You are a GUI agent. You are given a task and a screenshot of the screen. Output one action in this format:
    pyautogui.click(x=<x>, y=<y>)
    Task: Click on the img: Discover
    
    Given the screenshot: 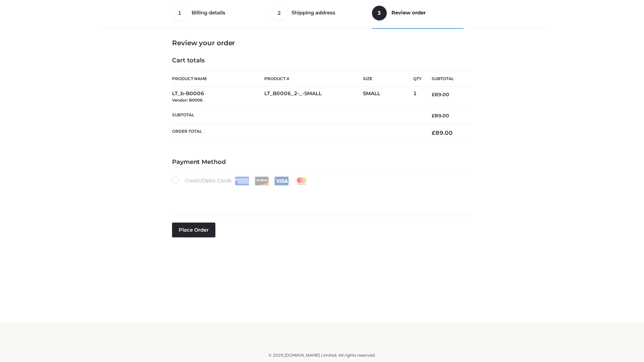 What is the action you would take?
    pyautogui.click(x=262, y=181)
    